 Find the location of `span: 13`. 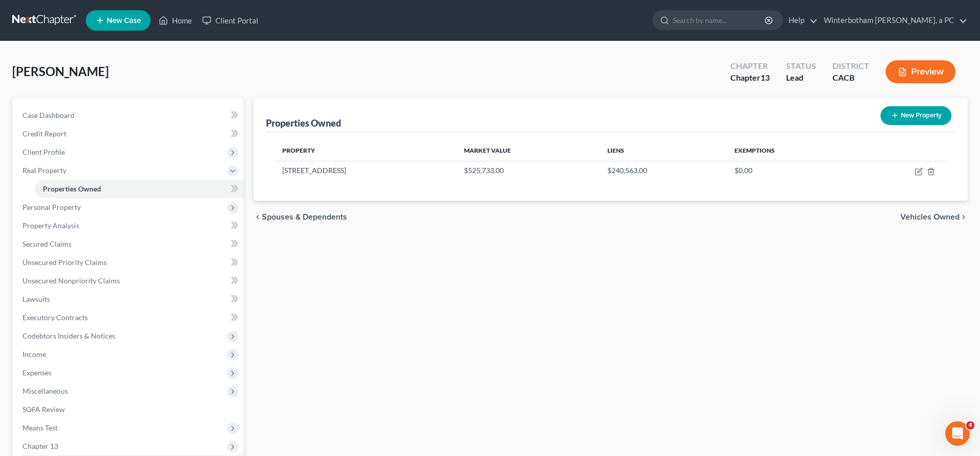

span: 13 is located at coordinates (765, 77).